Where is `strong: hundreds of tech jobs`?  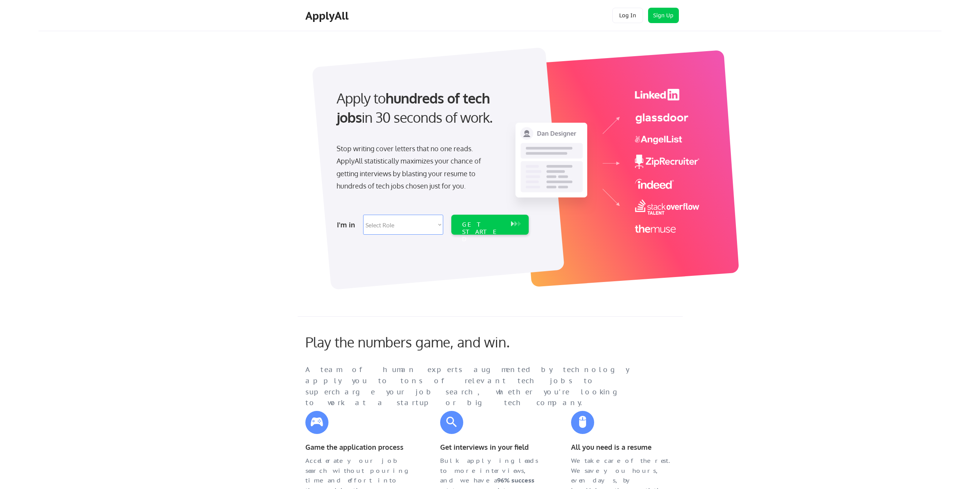
strong: hundreds of tech jobs is located at coordinates (415, 107).